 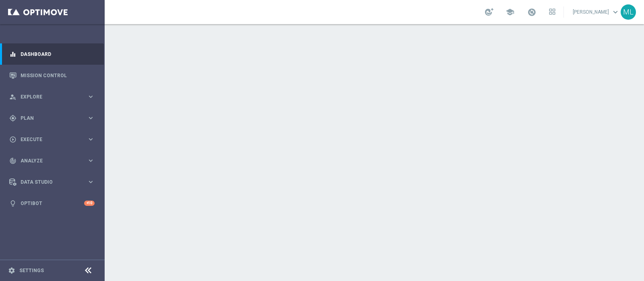 I want to click on i: gps_fixed, so click(x=13, y=118).